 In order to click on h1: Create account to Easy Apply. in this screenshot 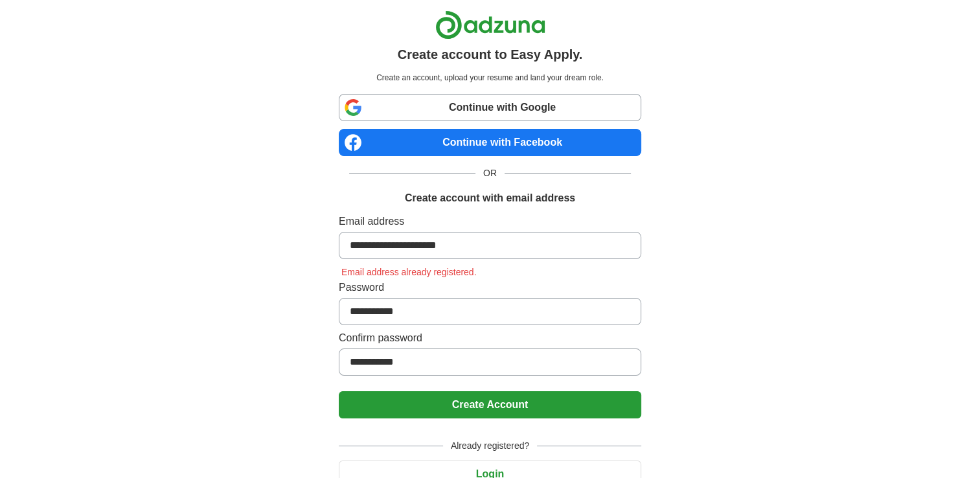, I will do `click(490, 55)`.